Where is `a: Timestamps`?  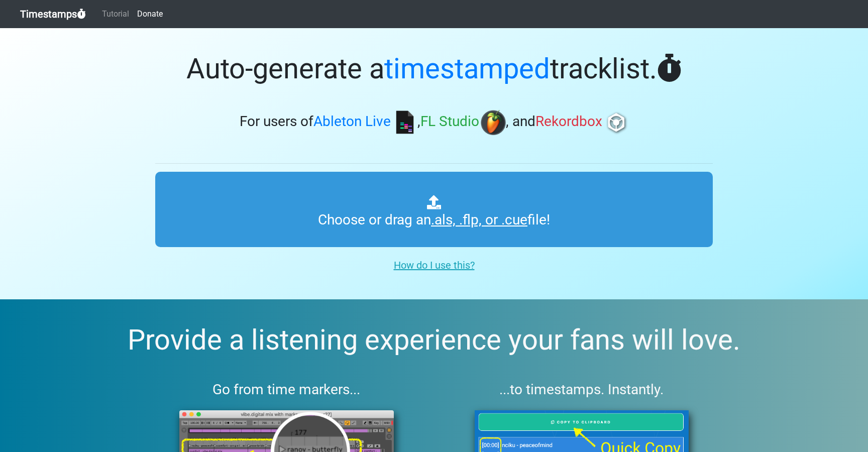
a: Timestamps is located at coordinates (53, 14).